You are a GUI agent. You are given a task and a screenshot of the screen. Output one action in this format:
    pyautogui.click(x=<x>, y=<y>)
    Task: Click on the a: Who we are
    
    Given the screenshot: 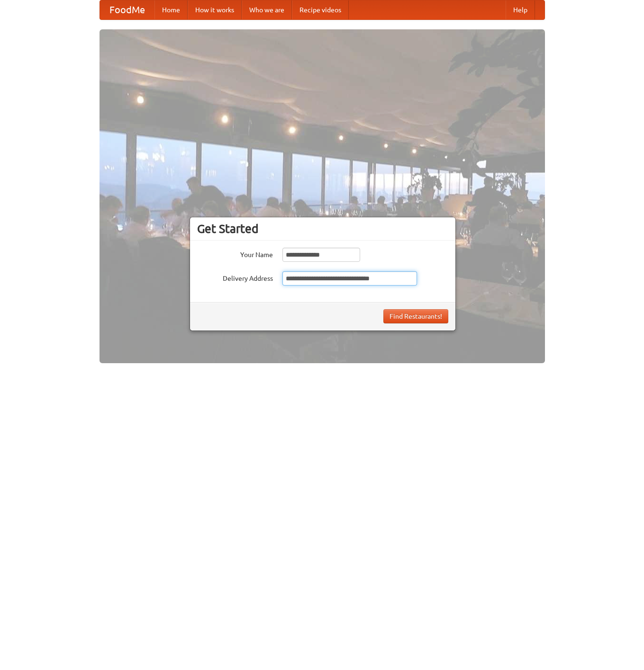 What is the action you would take?
    pyautogui.click(x=267, y=10)
    